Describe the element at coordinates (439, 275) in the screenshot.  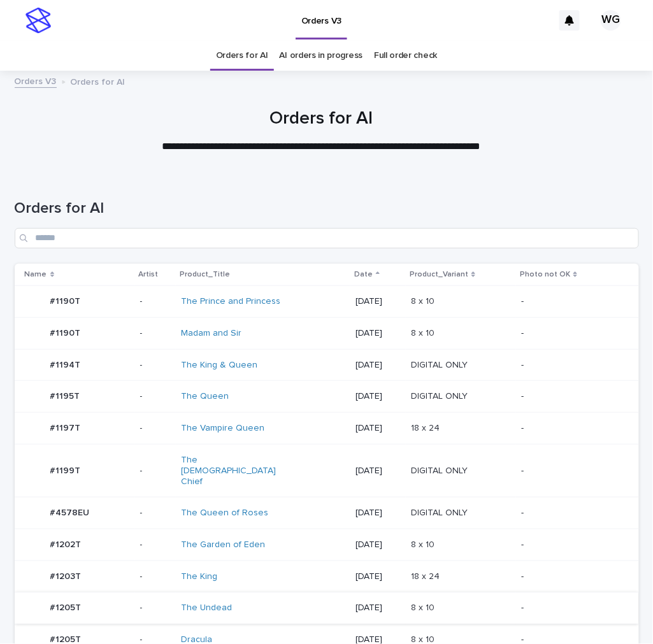
I see `p: Product_Variant` at that location.